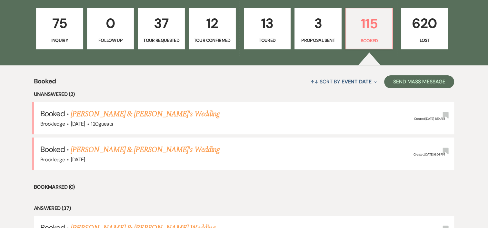  I want to click on p: Follow Up, so click(111, 40).